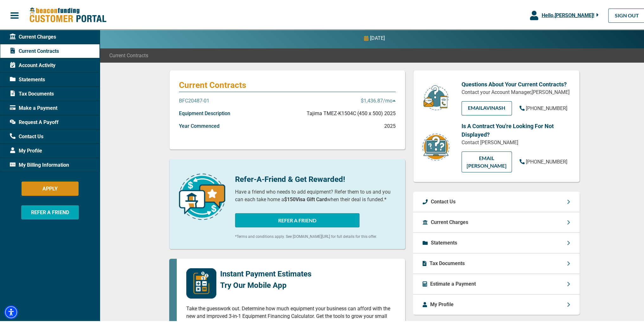 The image size is (644, 322). What do you see at coordinates (199, 125) in the screenshot?
I see `p: Year Commenced` at bounding box center [199, 125].